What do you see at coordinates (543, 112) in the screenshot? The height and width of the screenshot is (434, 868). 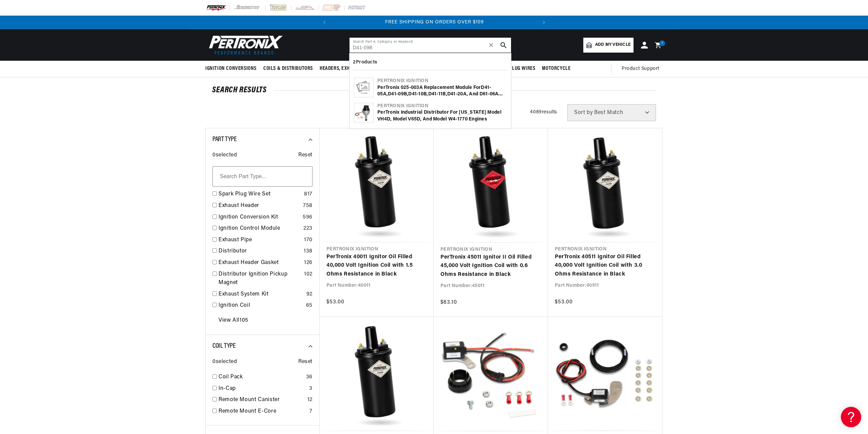 I see `span: 4089 results` at bounding box center [543, 112].